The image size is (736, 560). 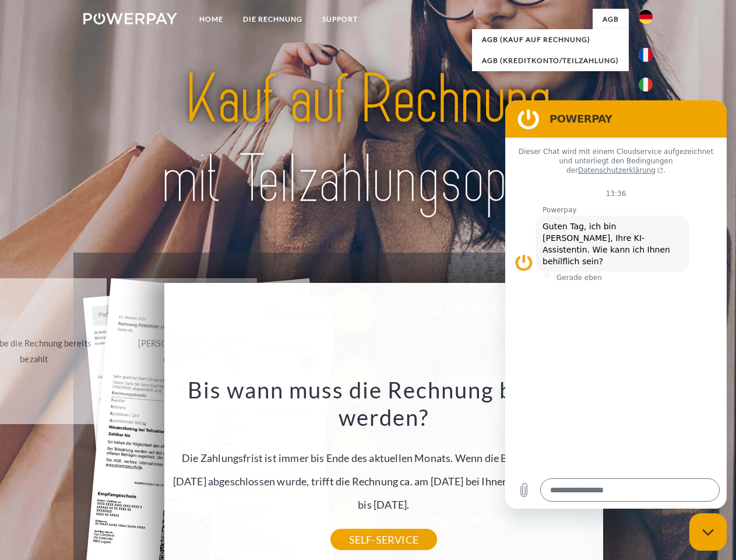 I want to click on a: DIE RECHNUNG, so click(x=273, y=19).